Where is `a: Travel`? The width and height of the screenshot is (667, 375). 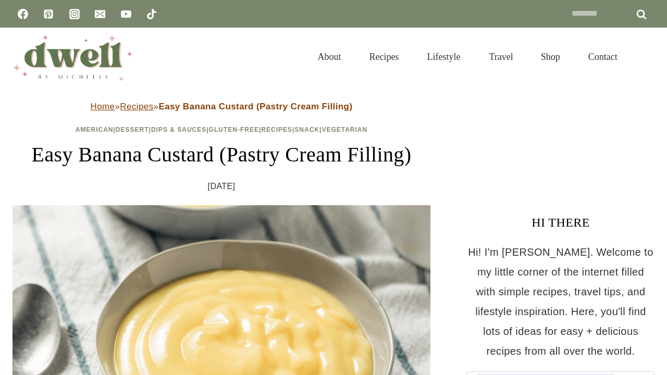
a: Travel is located at coordinates (501, 57).